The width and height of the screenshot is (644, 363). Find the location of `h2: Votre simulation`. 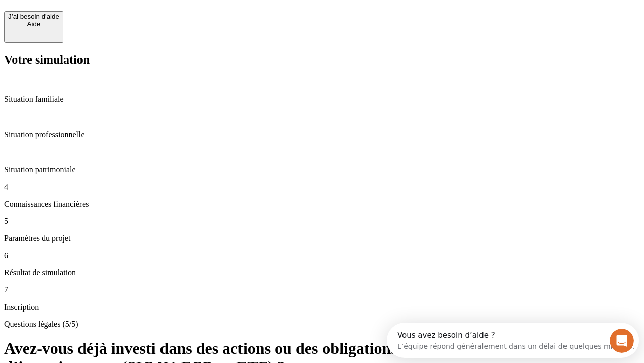

h2: Votre simulation is located at coordinates (322, 59).